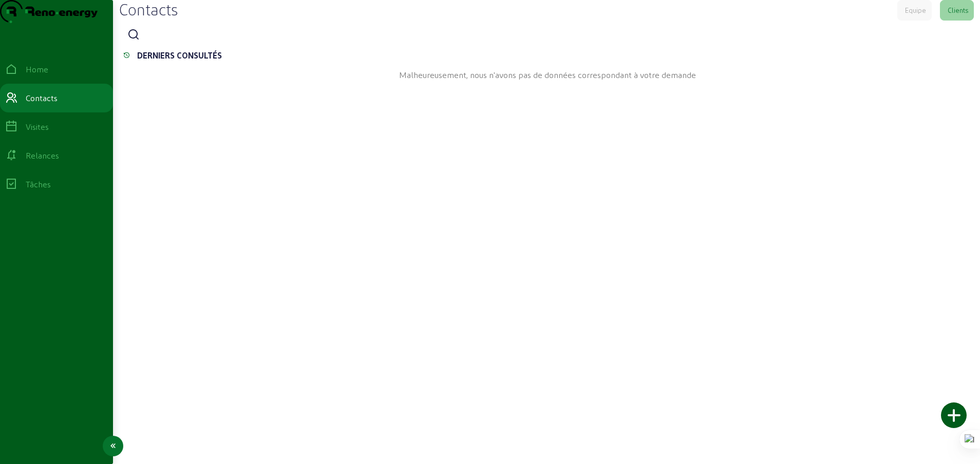 The image size is (980, 464). I want to click on div: Tâches, so click(38, 185).